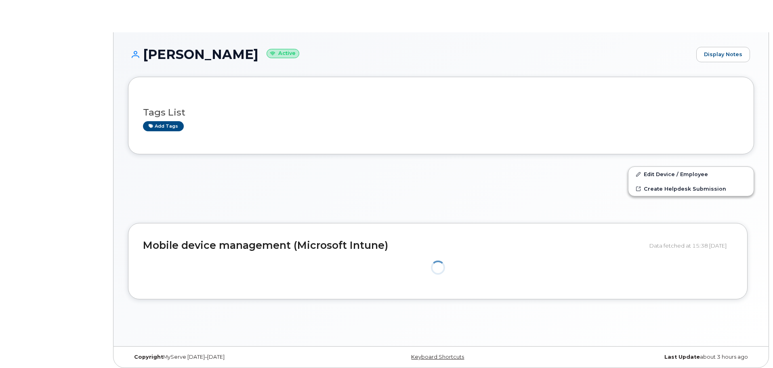  What do you see at coordinates (691, 189) in the screenshot?
I see `a: Create Helpdesk Submission` at bounding box center [691, 189].